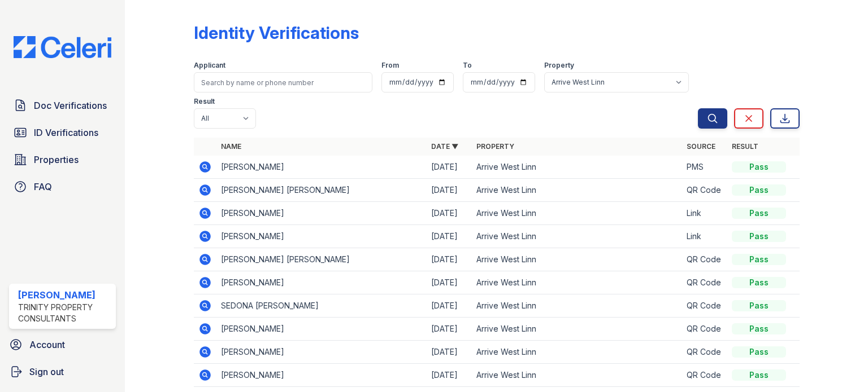  I want to click on a: Sign out, so click(62, 372).